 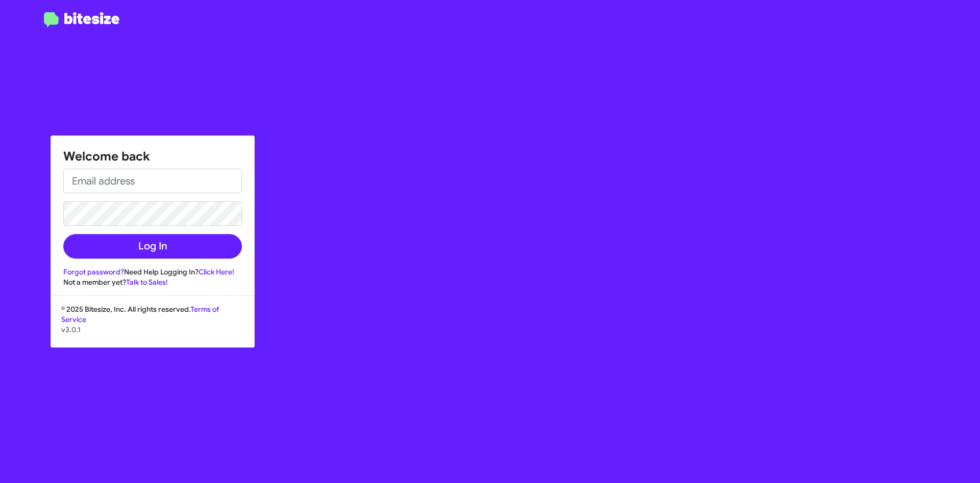 What do you see at coordinates (152, 329) in the screenshot?
I see `p: v3.0.1` at bounding box center [152, 329].